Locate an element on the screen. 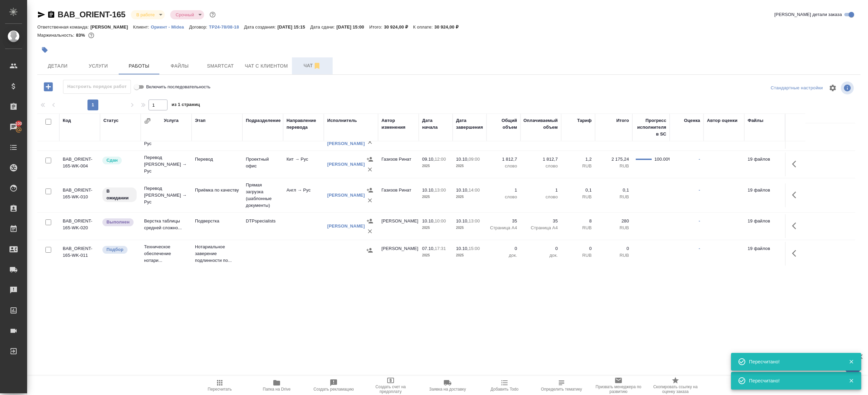 The width and height of the screenshot is (868, 395). div: Исполнитель is located at coordinates (342, 121).